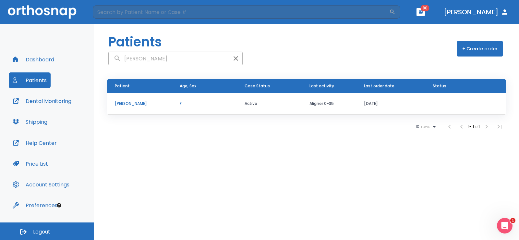  I want to click on span: Patient, so click(122, 86).